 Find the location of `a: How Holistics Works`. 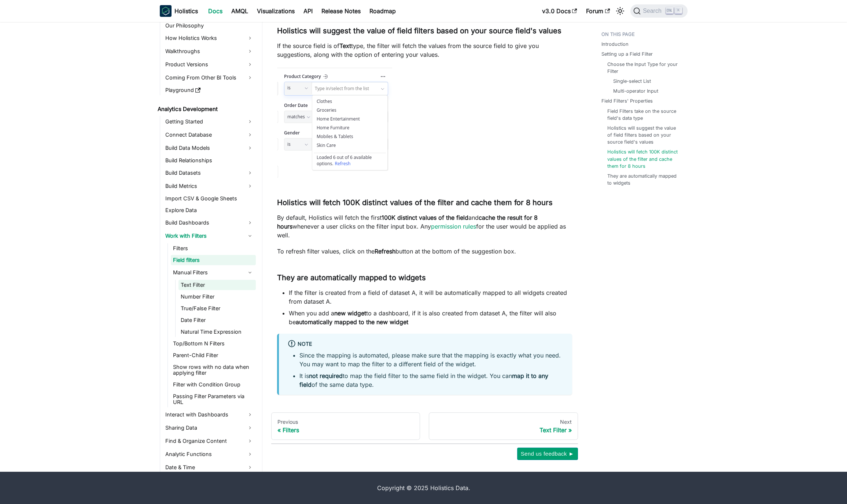

a: How Holistics Works is located at coordinates (209, 38).